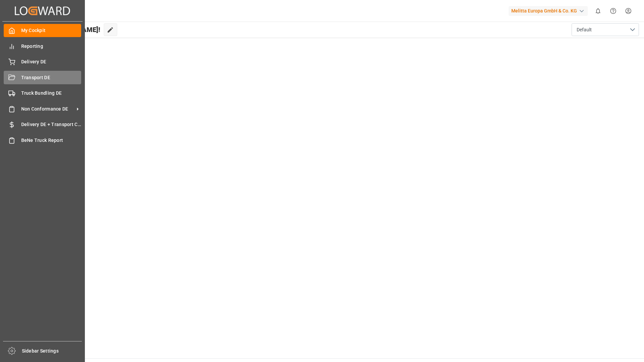 The height and width of the screenshot is (362, 644). Describe the element at coordinates (42, 77) in the screenshot. I see `a: Transport DE` at that location.